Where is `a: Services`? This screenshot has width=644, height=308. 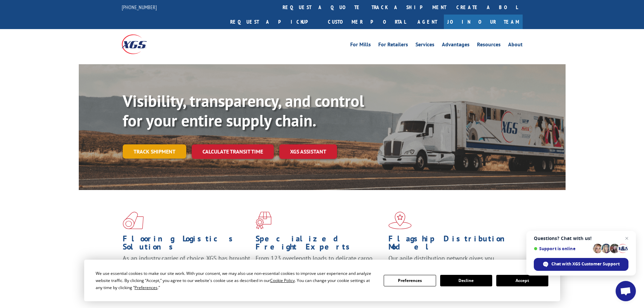
a: Services is located at coordinates (425, 46).